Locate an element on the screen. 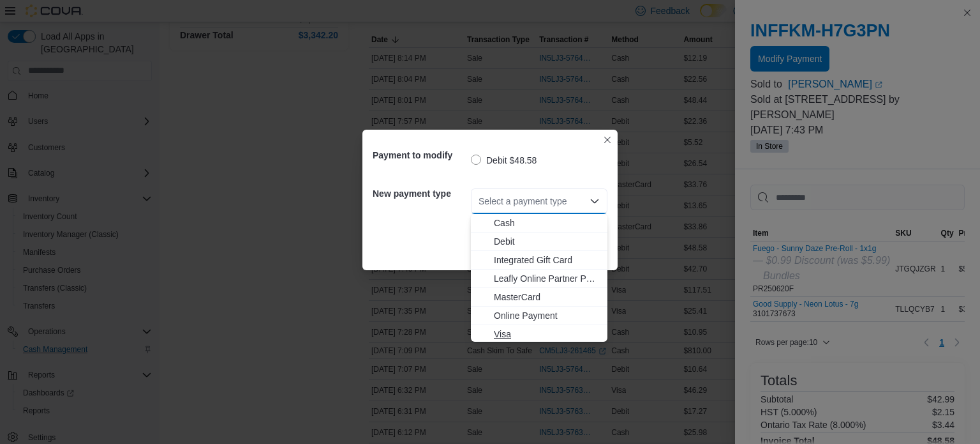  button: Visa is located at coordinates (539, 334).